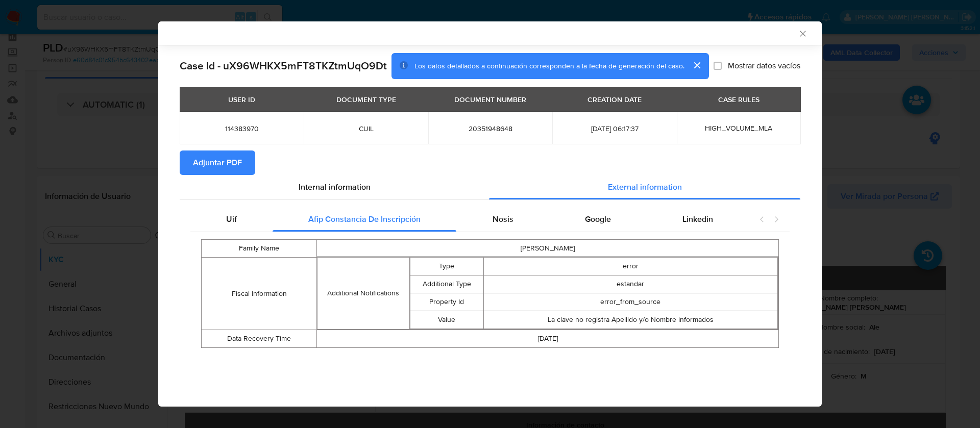  Describe the element at coordinates (217, 163) in the screenshot. I see `button: Adjuntar PDF` at that location.